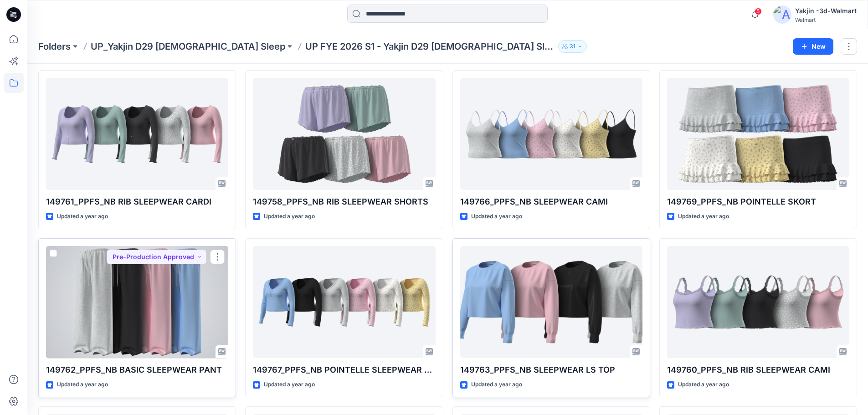 The height and width of the screenshot is (415, 868). I want to click on div: Walmart, so click(826, 19).